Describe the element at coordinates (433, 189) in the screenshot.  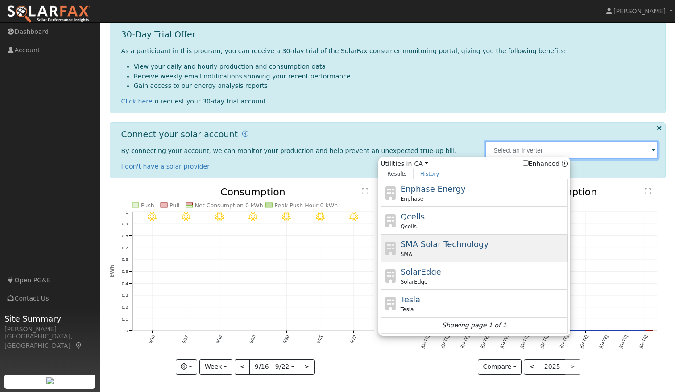
I see `span: Enphase Energy` at that location.